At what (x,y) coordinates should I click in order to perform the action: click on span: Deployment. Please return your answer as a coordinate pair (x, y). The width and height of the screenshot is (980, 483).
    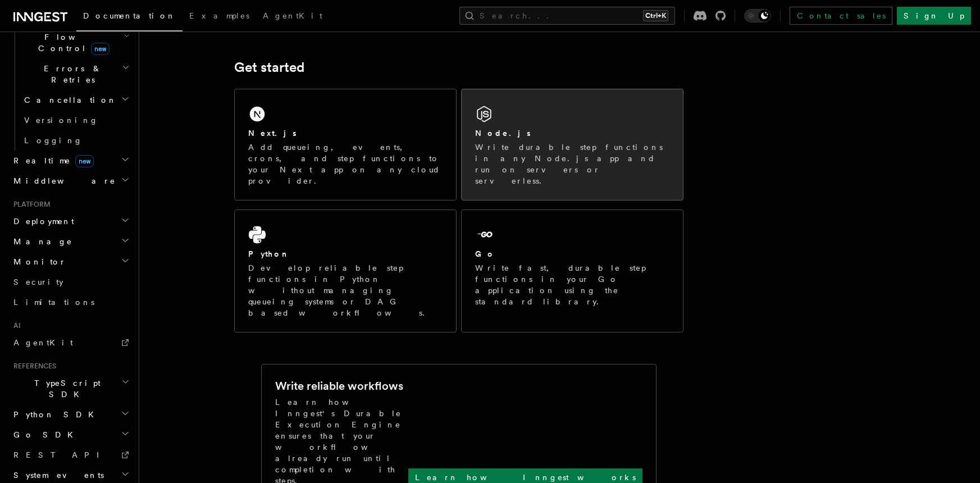
    Looking at the image, I should click on (41, 221).